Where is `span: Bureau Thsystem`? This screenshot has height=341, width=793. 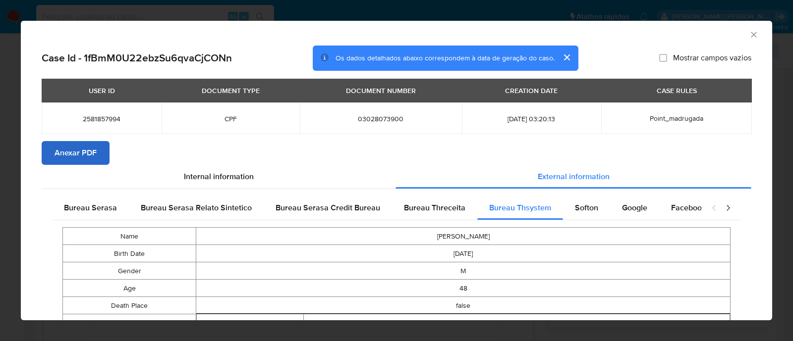
span: Bureau Thsystem is located at coordinates (520, 208).